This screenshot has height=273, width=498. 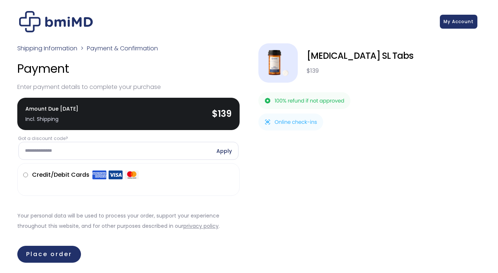 What do you see at coordinates (128, 139) in the screenshot?
I see `label: Got a discount code?` at bounding box center [128, 139].